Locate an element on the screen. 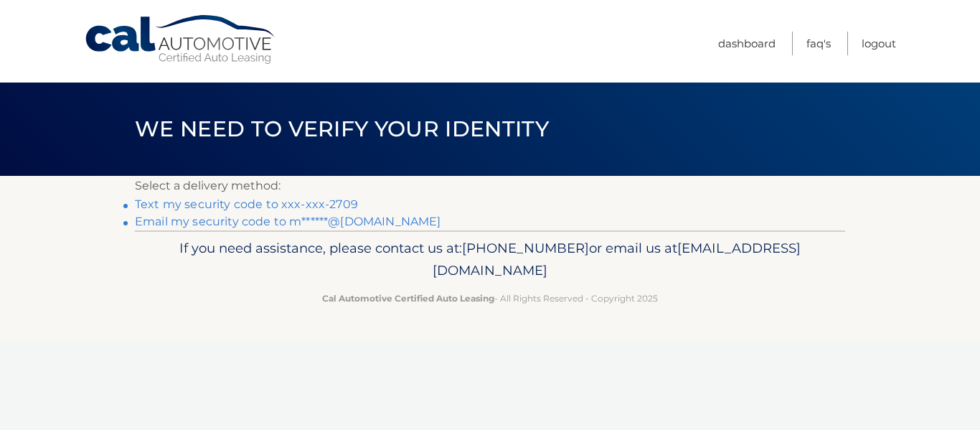  a: Logout is located at coordinates (878, 43).